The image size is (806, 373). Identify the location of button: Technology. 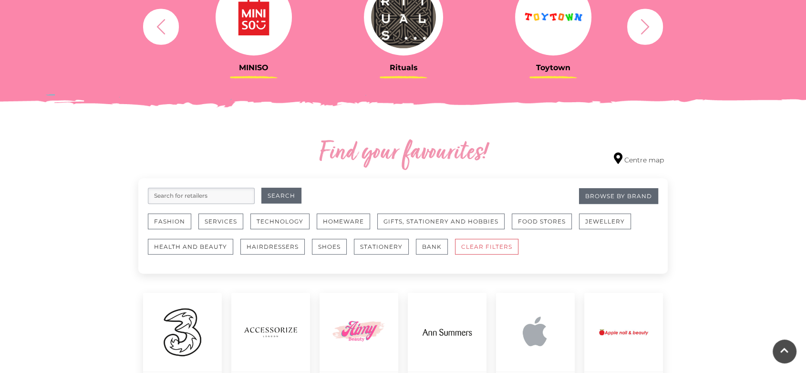
(280, 221).